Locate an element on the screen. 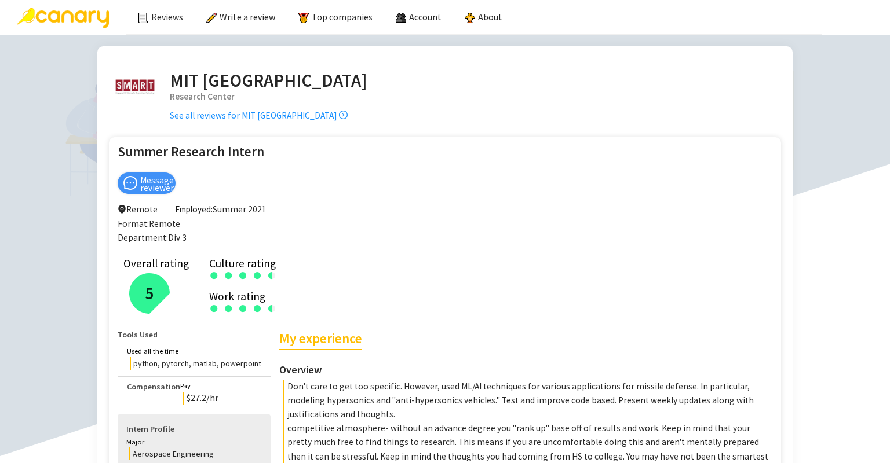 This screenshot has width=890, height=463. a: Write a review is located at coordinates (240, 17).